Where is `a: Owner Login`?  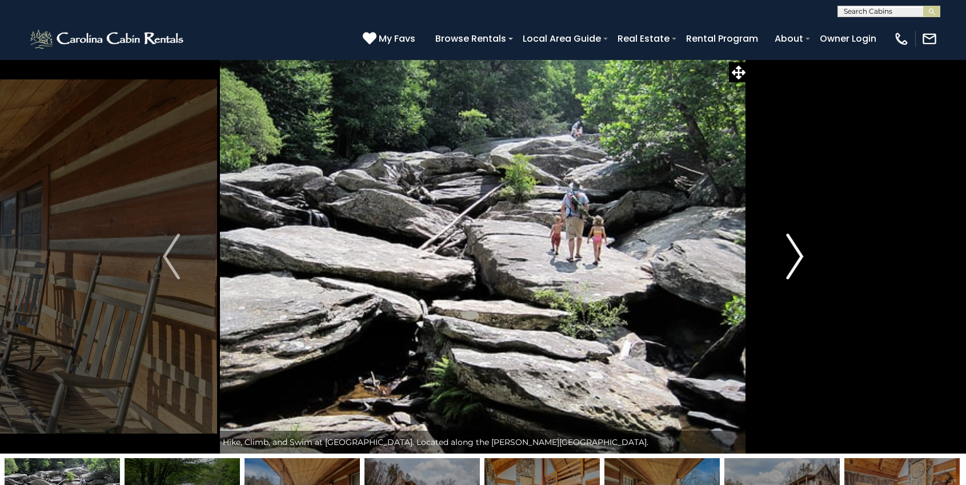
a: Owner Login is located at coordinates (848, 38).